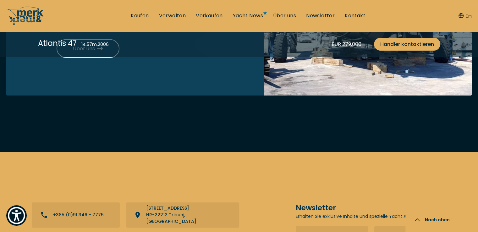  What do you see at coordinates (173, 16) in the screenshot?
I see `a: Verwalten` at bounding box center [173, 16].